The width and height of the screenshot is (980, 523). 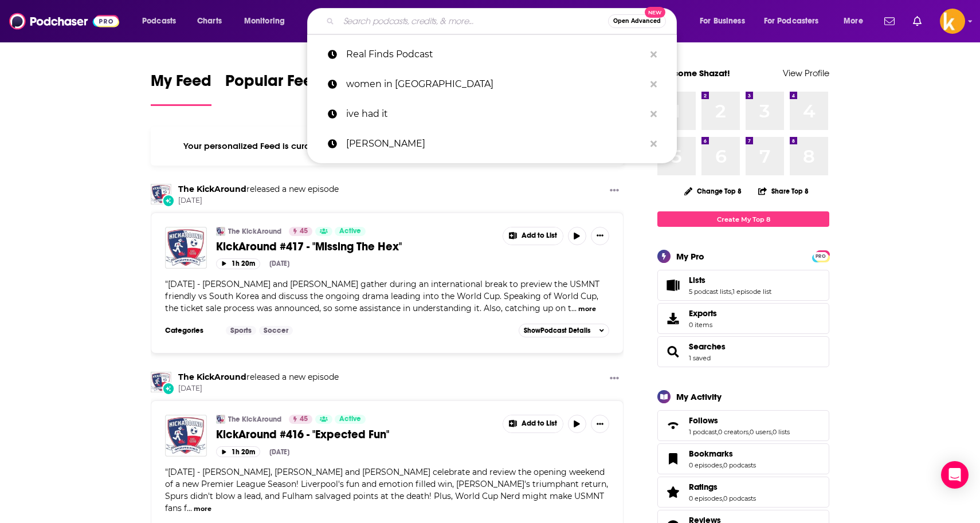 What do you see at coordinates (705, 465) in the screenshot?
I see `a: 0 episodes` at bounding box center [705, 465].